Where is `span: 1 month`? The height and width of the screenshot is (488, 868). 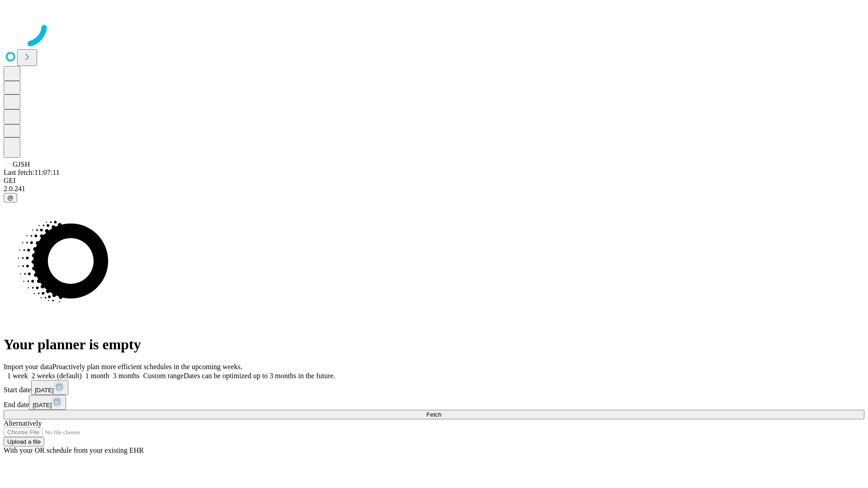
span: 1 month is located at coordinates (97, 375).